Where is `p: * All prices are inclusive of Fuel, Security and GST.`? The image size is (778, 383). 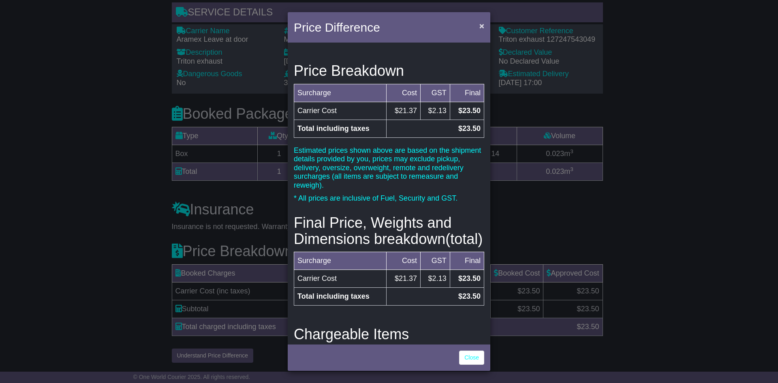
p: * All prices are inclusive of Fuel, Security and GST. is located at coordinates (389, 199).